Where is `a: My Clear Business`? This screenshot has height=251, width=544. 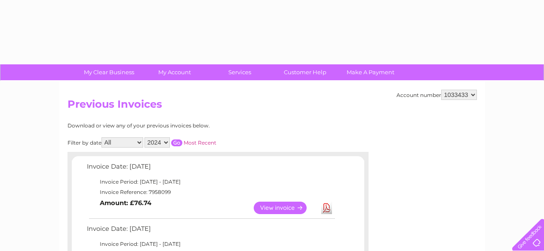 a: My Clear Business is located at coordinates (109, 72).